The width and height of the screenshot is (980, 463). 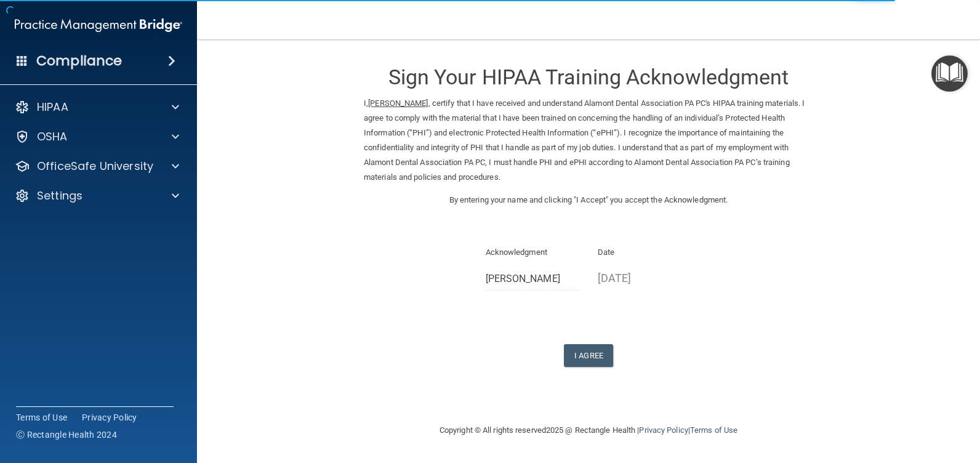 I want to click on span: Ⓒ Rectangle Health 2024, so click(x=67, y=435).